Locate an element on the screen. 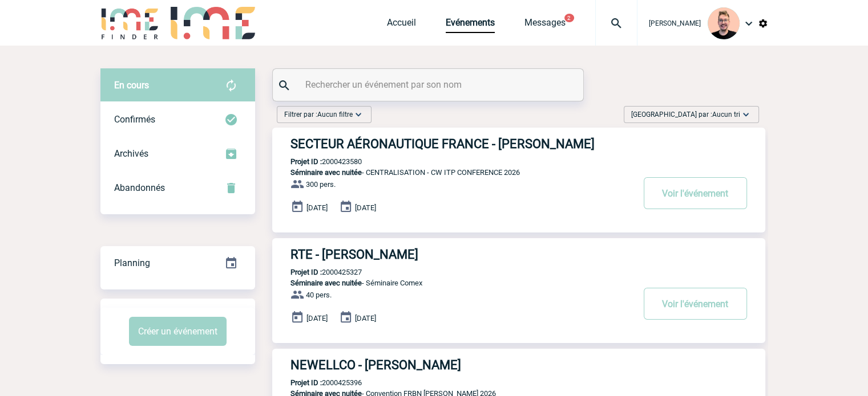  button: Créer un événement is located at coordinates (177, 331).